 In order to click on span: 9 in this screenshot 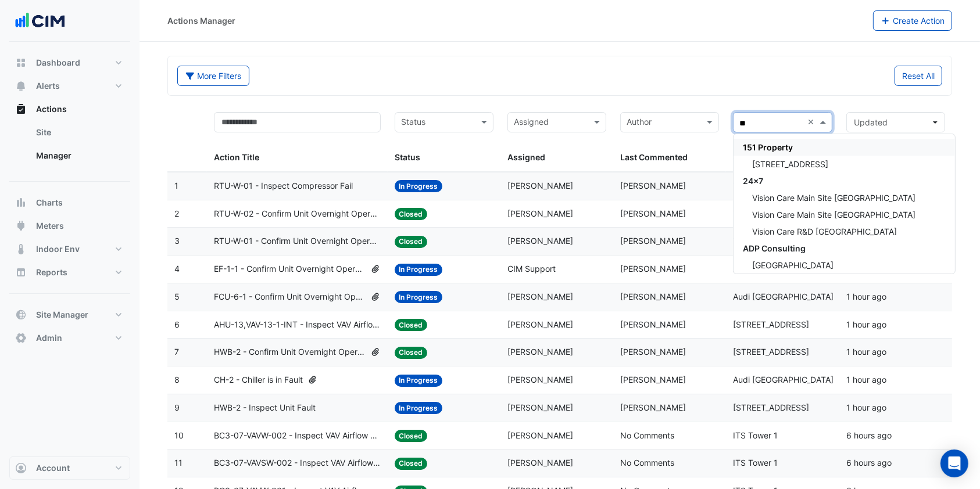, I will do `click(177, 407)`.